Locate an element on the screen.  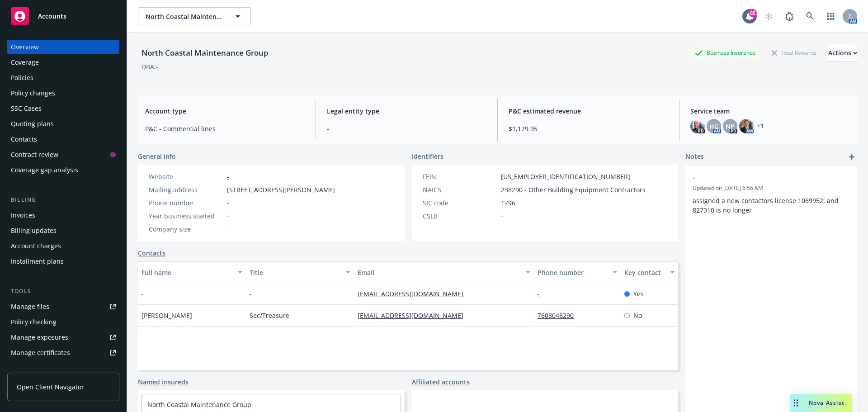
div: North Coastal Maintenance Group is located at coordinates (205, 53).